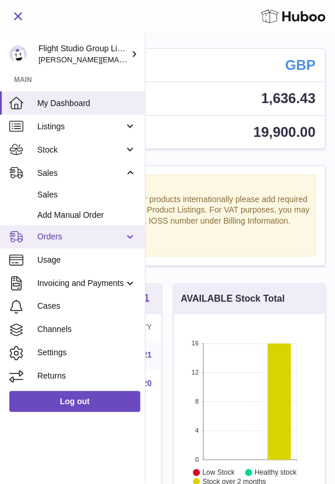 Image resolution: width=335 pixels, height=484 pixels. What do you see at coordinates (80, 150) in the screenshot?
I see `span: Stock` at bounding box center [80, 150].